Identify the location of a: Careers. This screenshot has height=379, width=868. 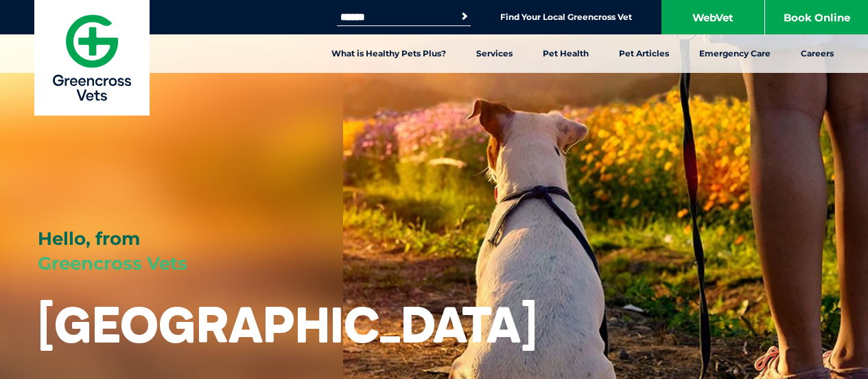
(817, 54).